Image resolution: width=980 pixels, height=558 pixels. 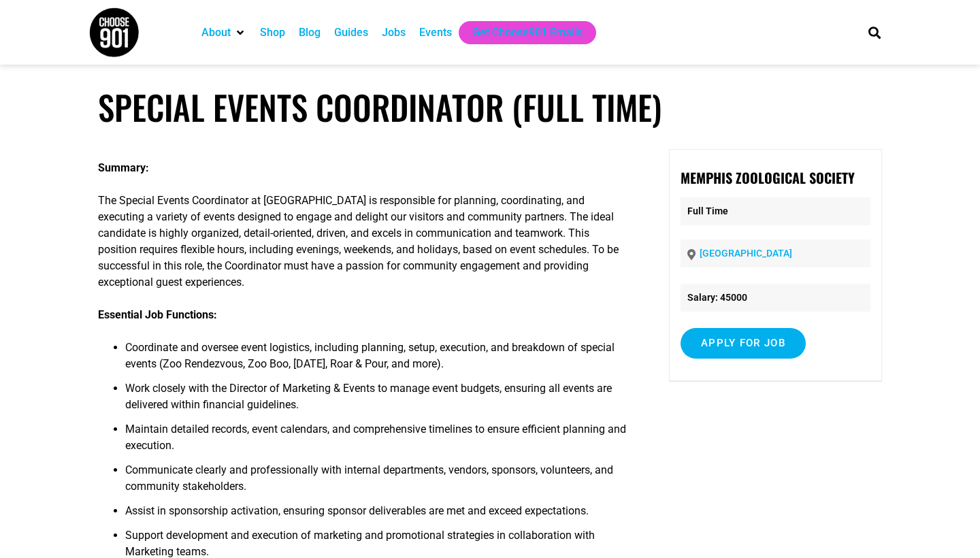 What do you see at coordinates (377, 401) in the screenshot?
I see `li: Work closely with the Director of Marketing & Events to manage event budgets, ensuring all events...` at bounding box center [377, 401].